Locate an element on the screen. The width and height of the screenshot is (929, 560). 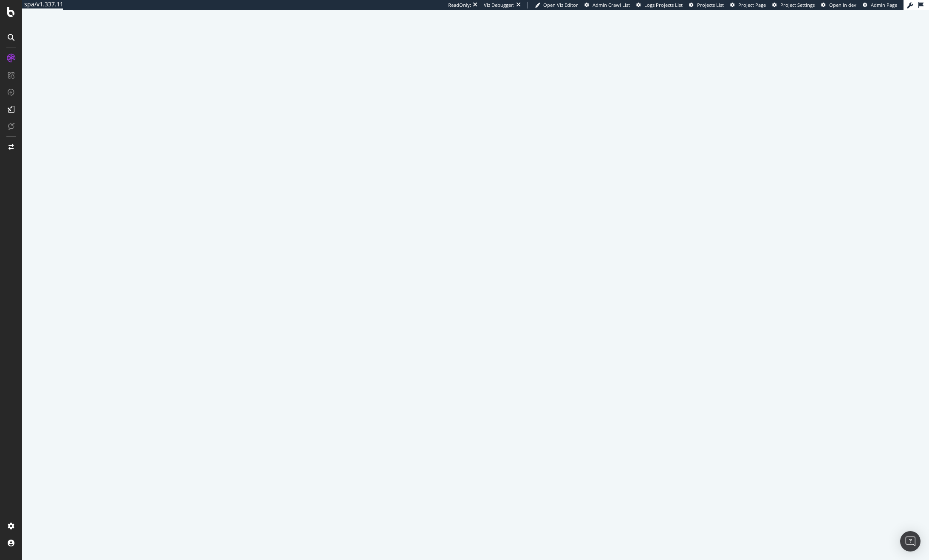
a: Admin Page is located at coordinates (880, 5).